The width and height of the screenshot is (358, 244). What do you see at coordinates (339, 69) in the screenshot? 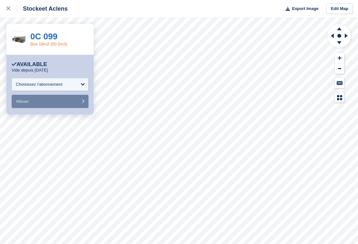
I see `button: Zoom Out` at bounding box center [339, 69].